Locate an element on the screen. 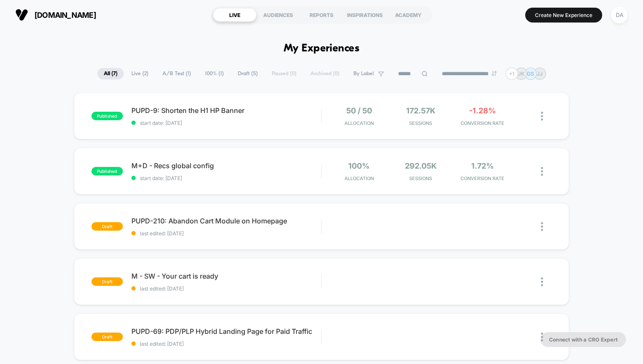  p: GS is located at coordinates (531, 74).